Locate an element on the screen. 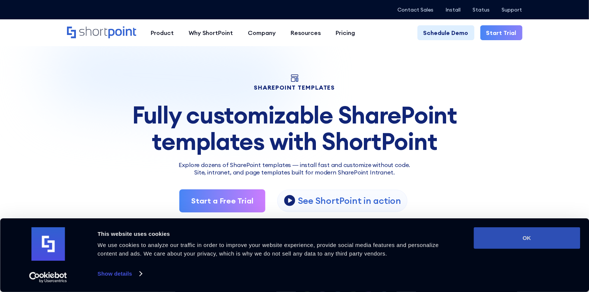 The image size is (589, 292). div: This website uses cookies is located at coordinates (277, 234).